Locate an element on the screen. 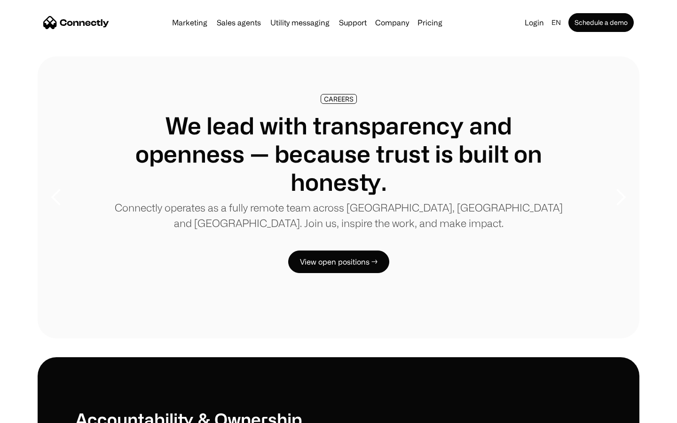 Image resolution: width=677 pixels, height=423 pixels. div: Company is located at coordinates (392, 23).